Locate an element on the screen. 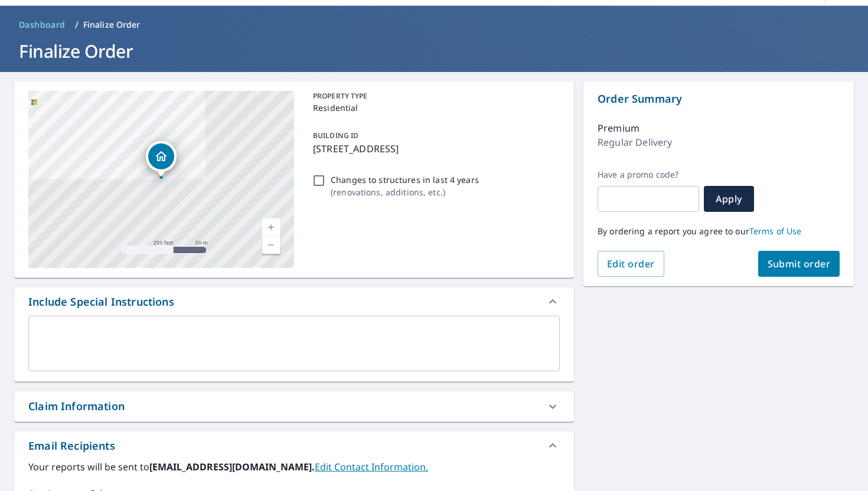 The height and width of the screenshot is (491, 868). span: Dashboard is located at coordinates (42, 25).